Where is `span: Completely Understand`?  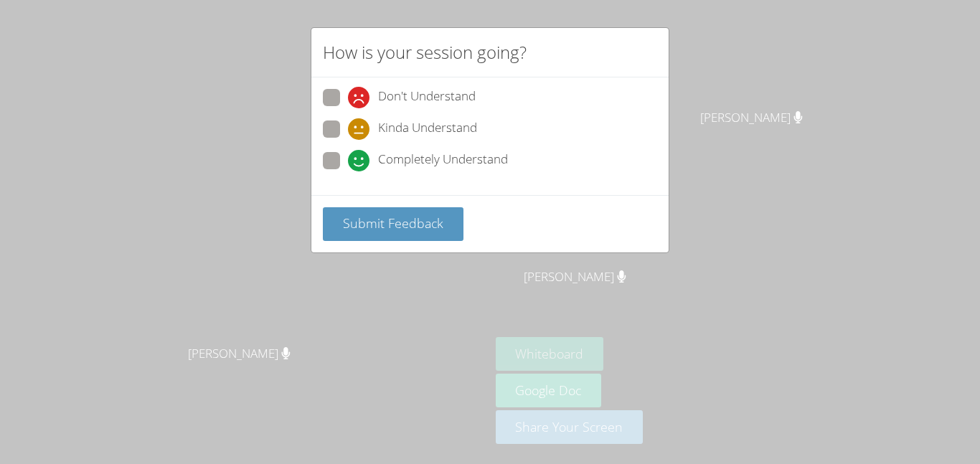
span: Completely Understand is located at coordinates (442, 160).